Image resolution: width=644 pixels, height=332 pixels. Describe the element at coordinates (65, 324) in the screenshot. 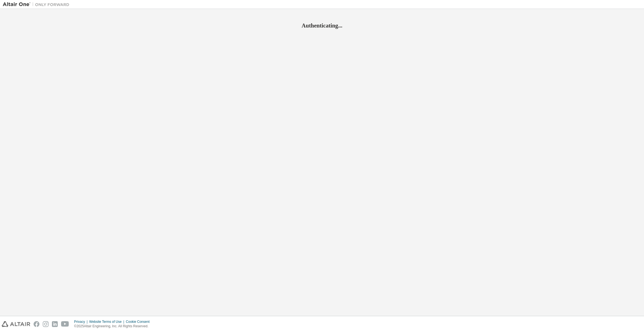

I see `img: youtube.svg` at that location.